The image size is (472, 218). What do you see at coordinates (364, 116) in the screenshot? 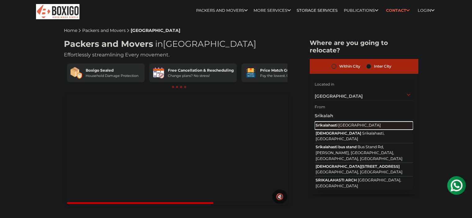
I see `input: Select Building or Nearest Landmark` at bounding box center [364, 116].